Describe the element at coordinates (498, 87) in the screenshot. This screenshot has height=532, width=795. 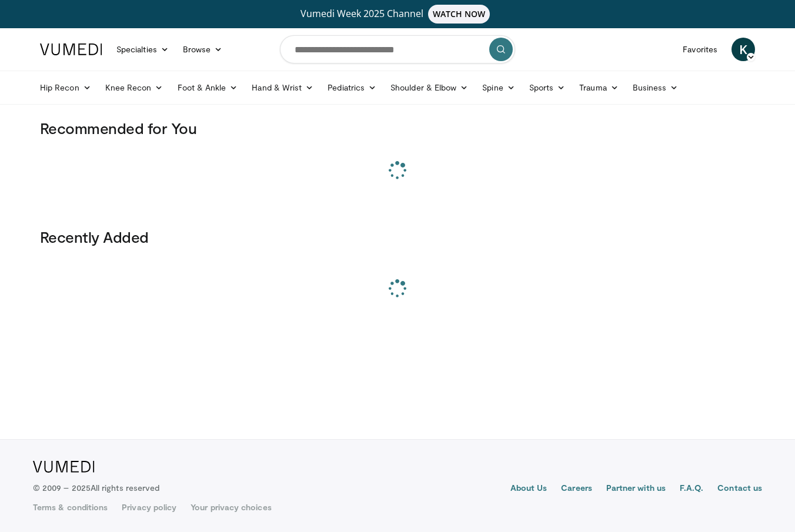
I see `a: Spine` at that location.